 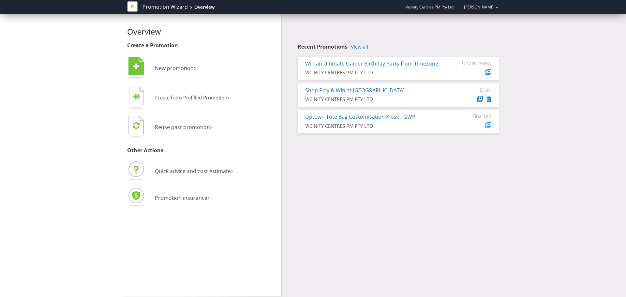 I want to click on button: Create from Prefilled Promotion›, so click(x=178, y=98).